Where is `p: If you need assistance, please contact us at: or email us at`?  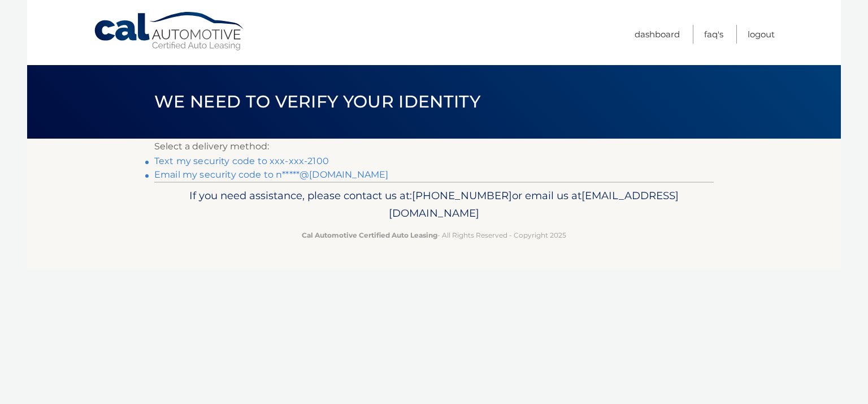 p: If you need assistance, please contact us at: or email us at is located at coordinates (434, 205).